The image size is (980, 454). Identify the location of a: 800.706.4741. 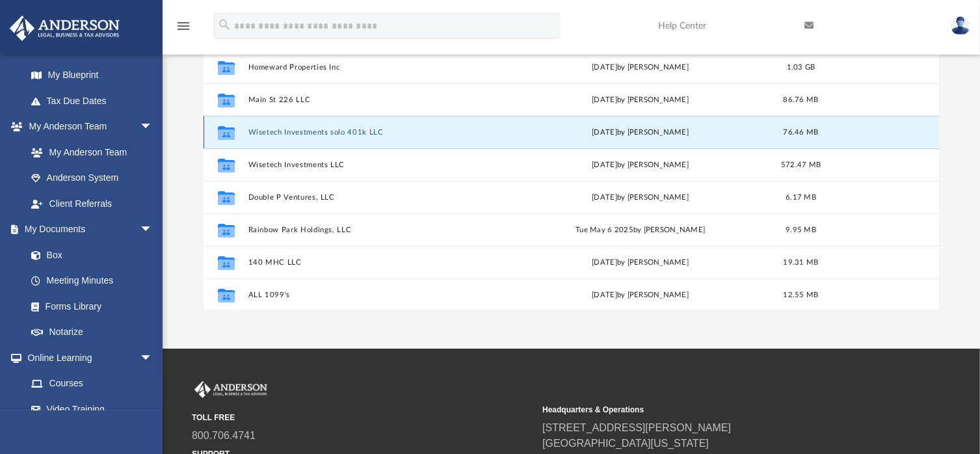
(224, 435).